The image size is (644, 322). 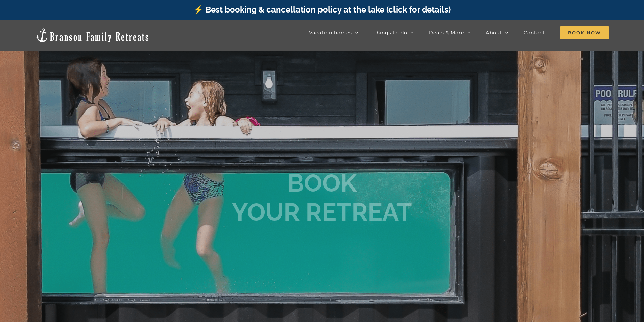 I want to click on span: Deals & More, so click(x=447, y=33).